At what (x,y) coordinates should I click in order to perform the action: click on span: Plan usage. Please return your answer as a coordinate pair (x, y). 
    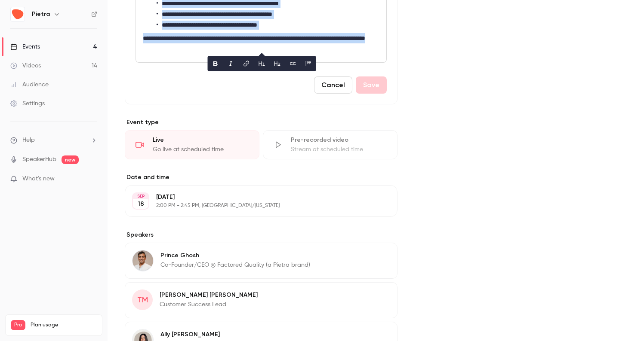
    Looking at the image, I should click on (64, 325).